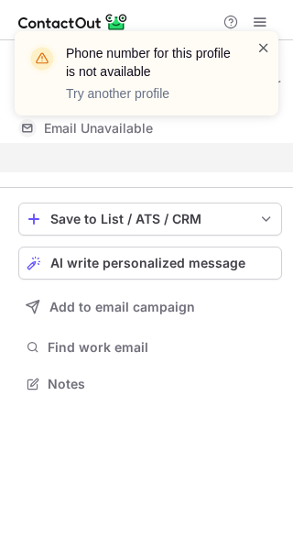 The height and width of the screenshot is (550, 293). I want to click on span: Find work email, so click(161, 347).